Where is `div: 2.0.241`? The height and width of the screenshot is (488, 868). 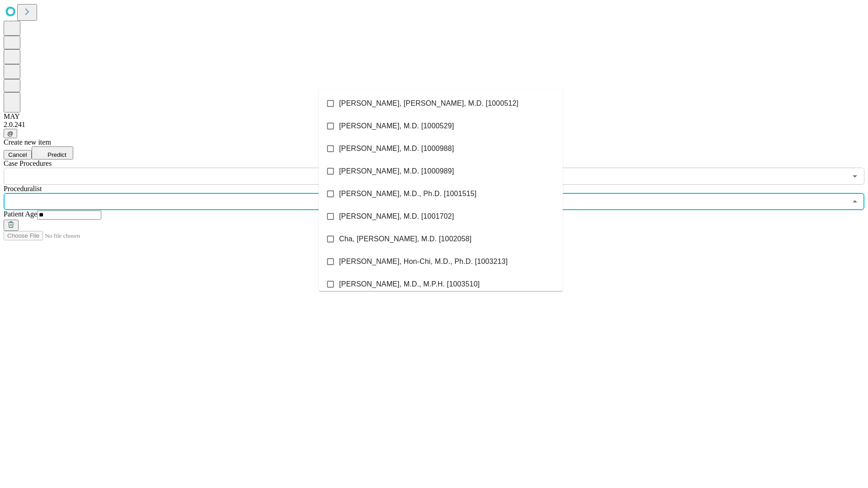 div: 2.0.241 is located at coordinates (434, 124).